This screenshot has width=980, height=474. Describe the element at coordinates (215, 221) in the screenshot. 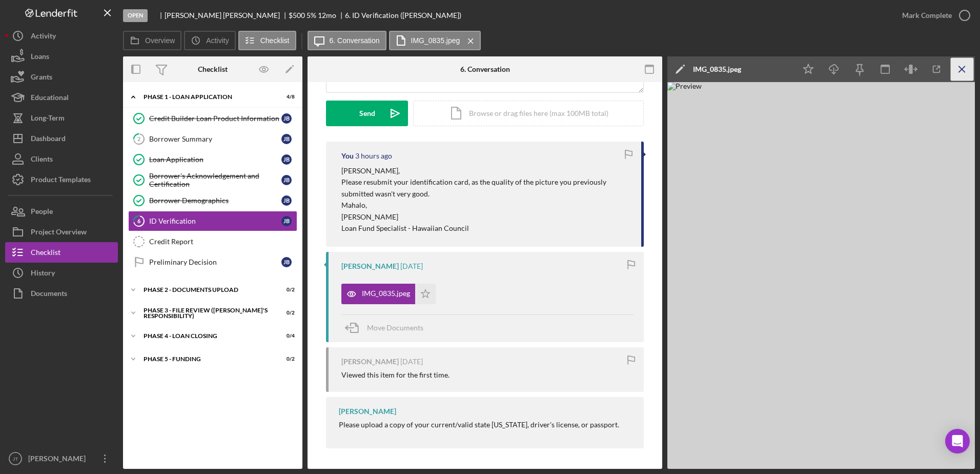

I see `div: ID Verification` at that location.